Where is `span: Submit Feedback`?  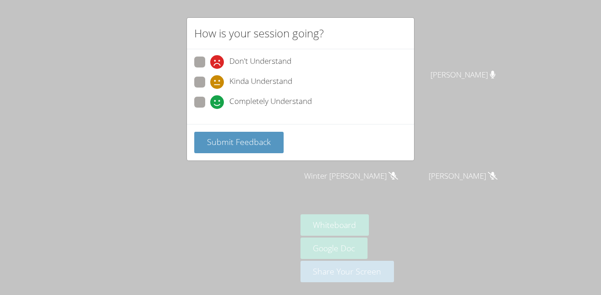 span: Submit Feedback is located at coordinates (239, 142).